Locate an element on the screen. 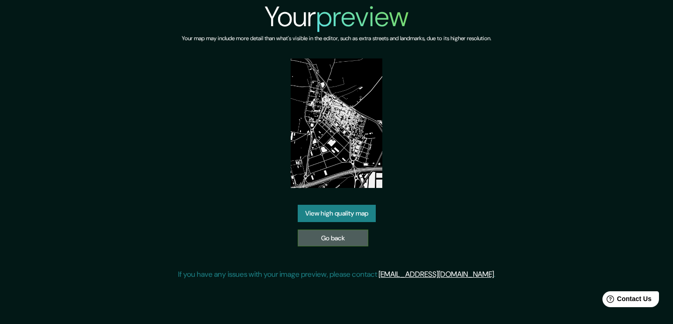 This screenshot has height=324, width=673. span: Contact Us is located at coordinates (44, 11).